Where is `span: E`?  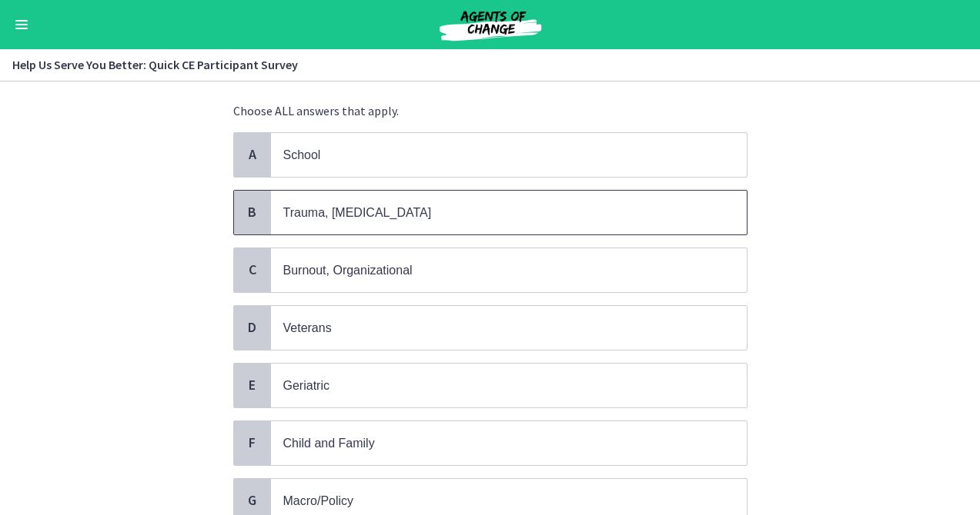 span: E is located at coordinates (253, 386).